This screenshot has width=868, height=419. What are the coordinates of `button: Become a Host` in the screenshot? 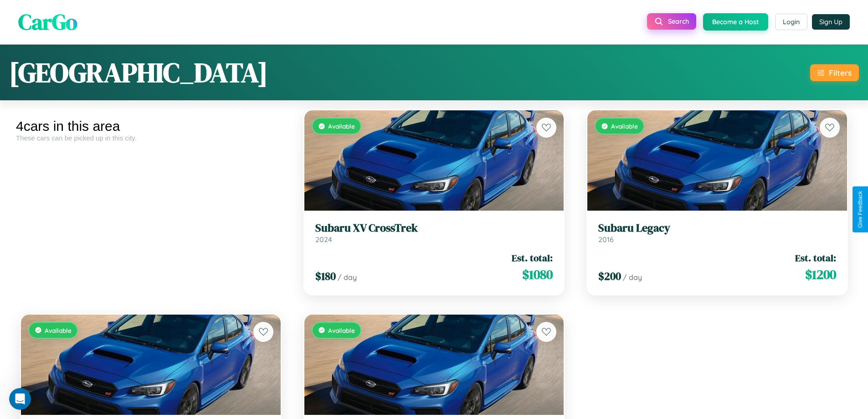 It's located at (736, 22).